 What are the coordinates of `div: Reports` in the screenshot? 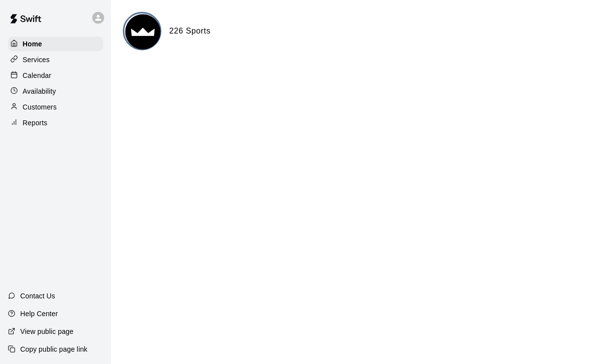 It's located at (55, 123).